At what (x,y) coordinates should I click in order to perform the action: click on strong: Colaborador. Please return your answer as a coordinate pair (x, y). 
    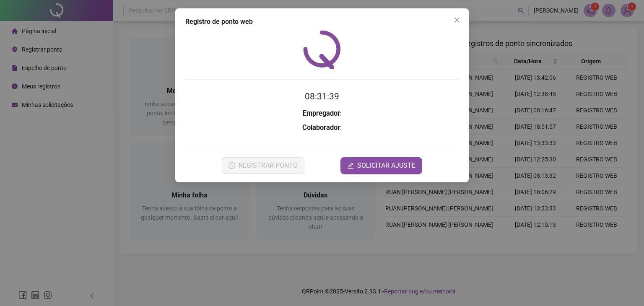
    Looking at the image, I should click on (321, 128).